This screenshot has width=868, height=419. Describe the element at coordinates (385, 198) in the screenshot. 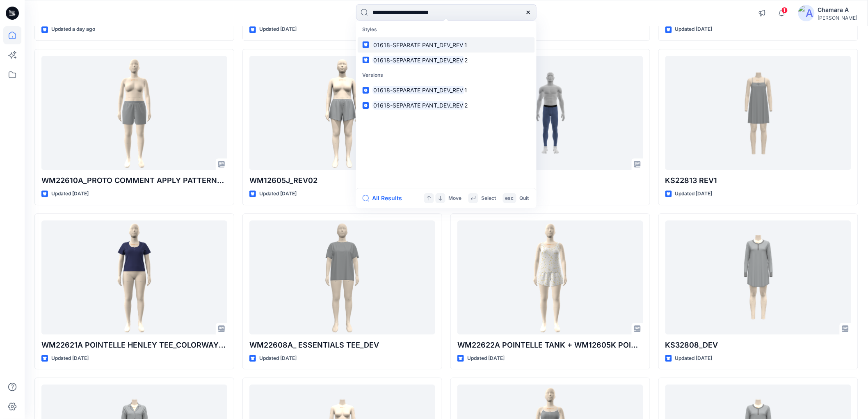

I see `a: All Results` at that location.